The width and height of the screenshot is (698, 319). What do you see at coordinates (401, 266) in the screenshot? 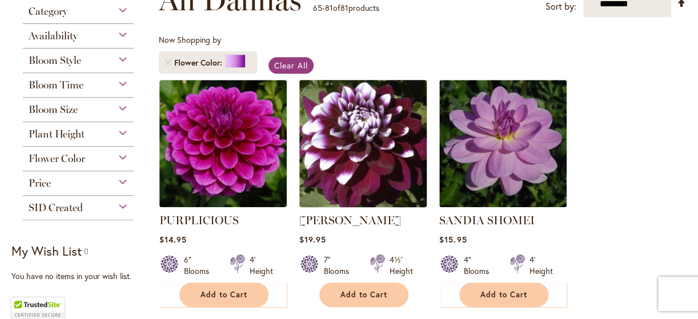
I see `div: 4½' Height` at bounding box center [401, 266].